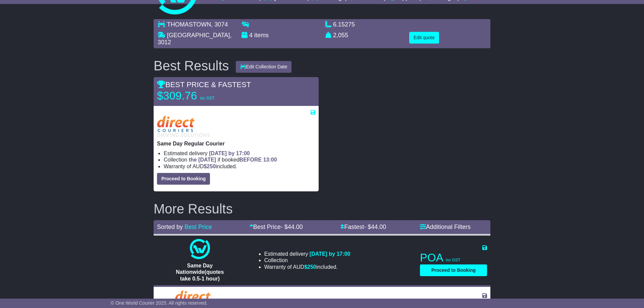 This screenshot has width=644, height=308. Describe the element at coordinates (445, 227) in the screenshot. I see `a: Additional Filters` at that location.